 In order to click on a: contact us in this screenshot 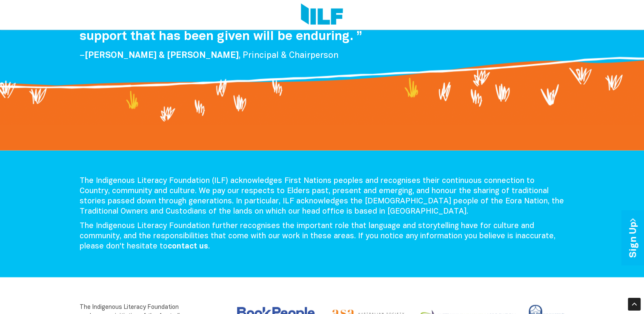, I will do `click(188, 247)`.